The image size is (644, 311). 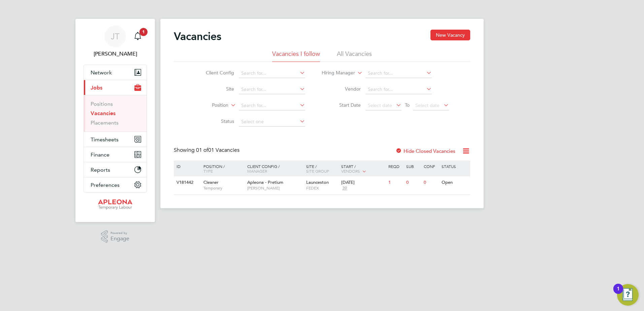 What do you see at coordinates (115, 54) in the screenshot?
I see `span: Julie Tante` at bounding box center [115, 54].